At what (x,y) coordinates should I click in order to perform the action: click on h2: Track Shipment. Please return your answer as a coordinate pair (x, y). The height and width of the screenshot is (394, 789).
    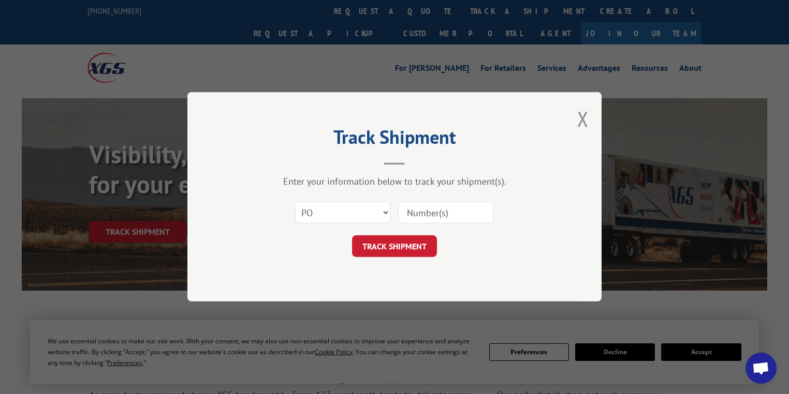
    Looking at the image, I should click on (394, 140).